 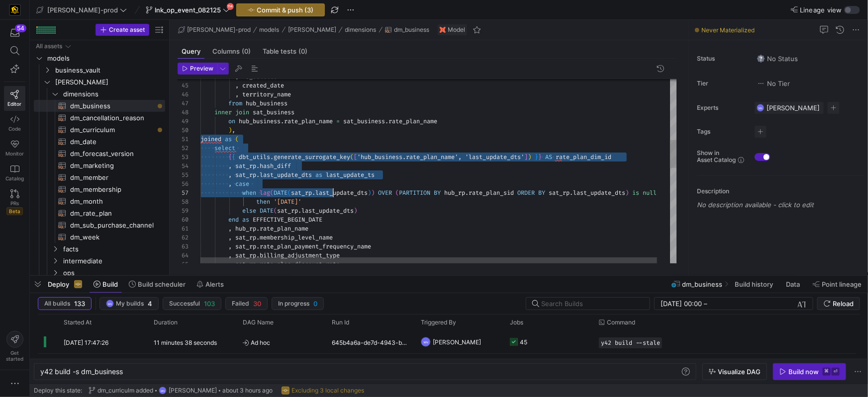 I want to click on div: 47, so click(x=183, y=104).